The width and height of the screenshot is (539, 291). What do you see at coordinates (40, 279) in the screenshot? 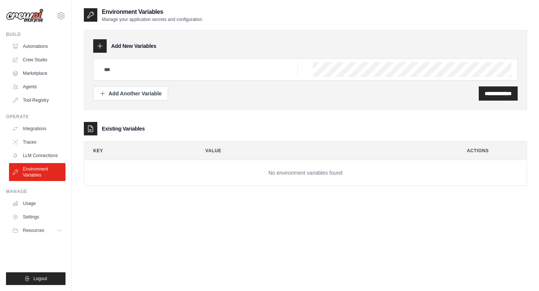
I see `span: Logout` at bounding box center [40, 279].